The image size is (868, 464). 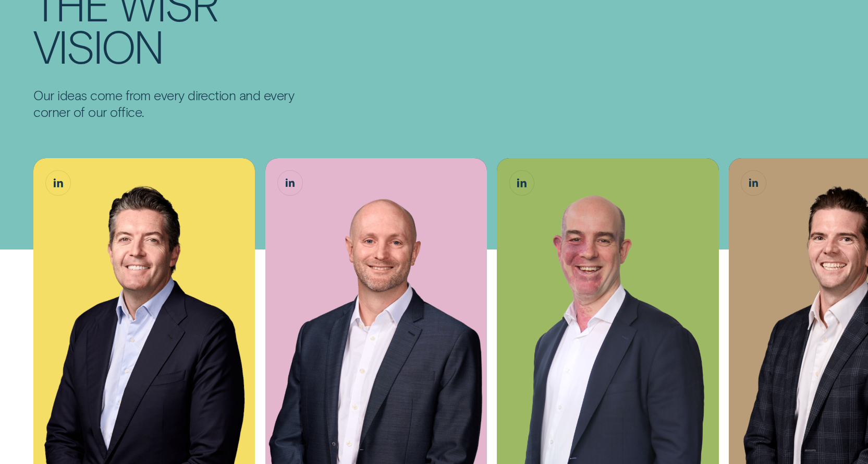 What do you see at coordinates (98, 46) in the screenshot?
I see `div: vision` at bounding box center [98, 46].